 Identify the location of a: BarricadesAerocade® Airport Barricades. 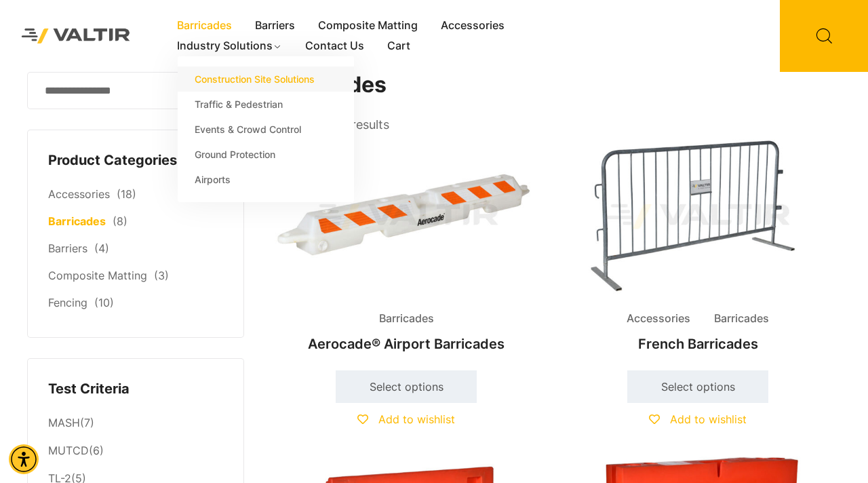
(406, 247).